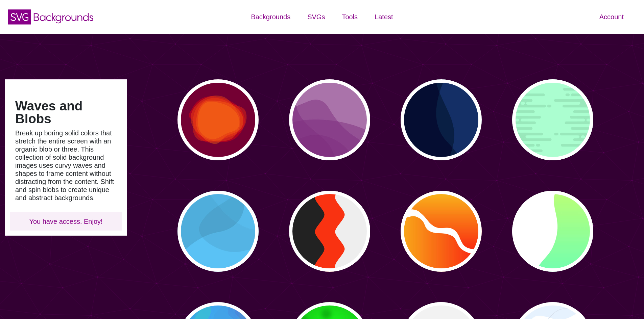 This screenshot has width=644, height=319. What do you see at coordinates (66, 166) in the screenshot?
I see `p: Break up boring solid colors that stretch the entire screen with an organic blob or three. This c...` at bounding box center [66, 166].